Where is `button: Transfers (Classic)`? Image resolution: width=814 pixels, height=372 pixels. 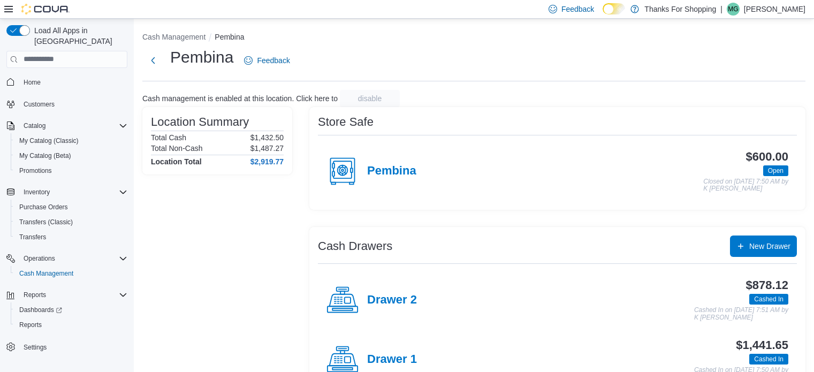
button: Transfers (Classic) is located at coordinates (71, 222).